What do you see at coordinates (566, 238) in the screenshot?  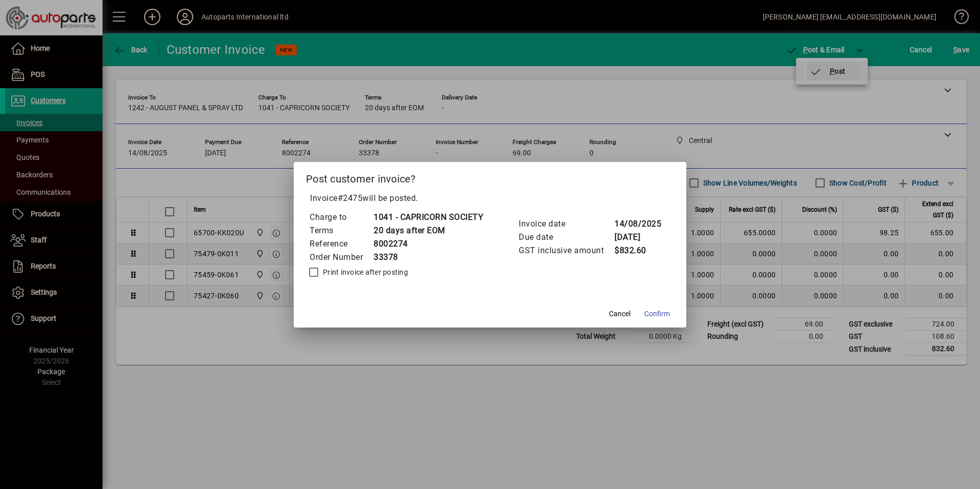 I see `td: Due date` at bounding box center [566, 238].